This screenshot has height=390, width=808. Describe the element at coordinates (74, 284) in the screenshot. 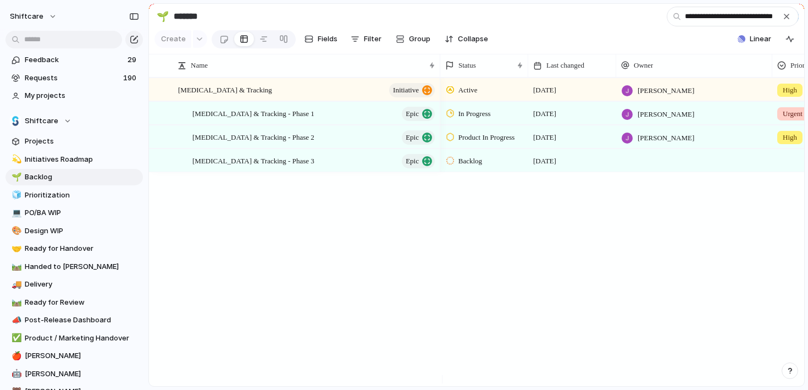

I see `div: 🚚Delivery` at that location.